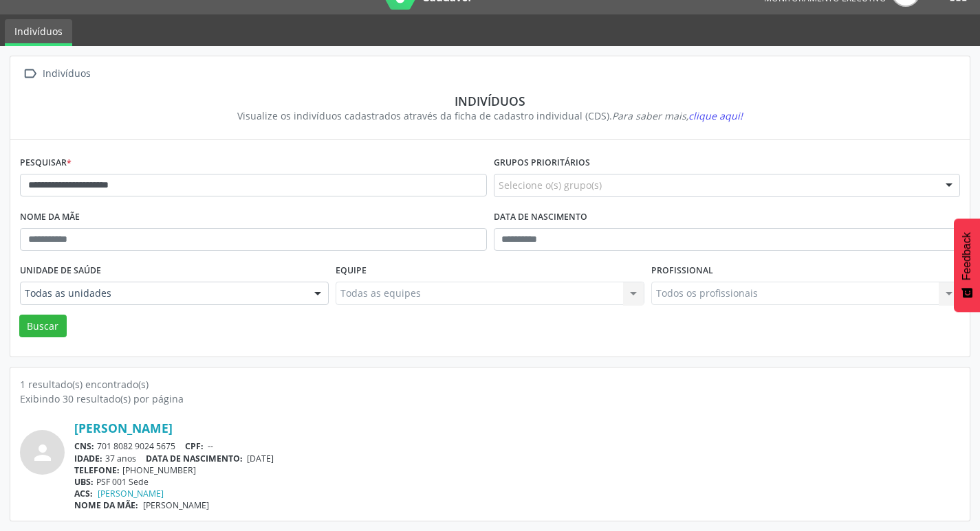  Describe the element at coordinates (542, 163) in the screenshot. I see `label: Grupos prioritários` at that location.